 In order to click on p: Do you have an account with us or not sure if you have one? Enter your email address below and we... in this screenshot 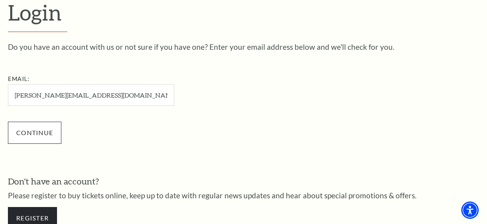, I will do `click(243, 47)`.